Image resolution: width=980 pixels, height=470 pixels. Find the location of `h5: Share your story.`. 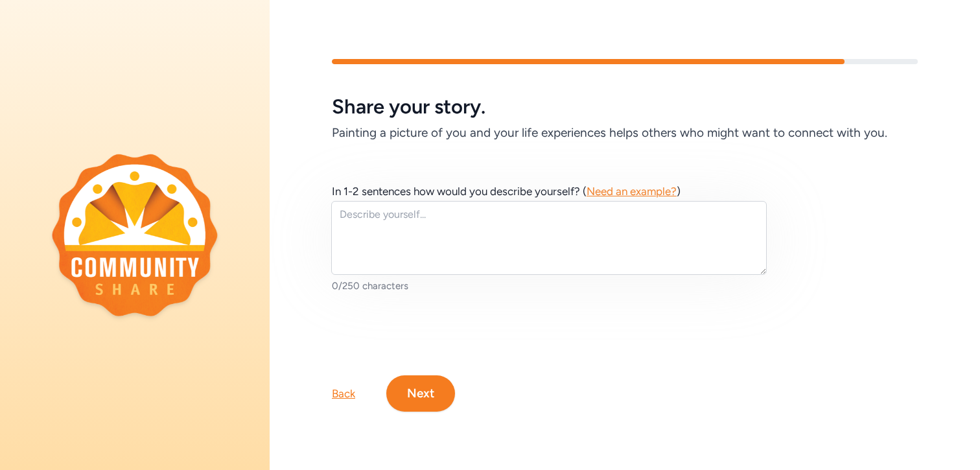

h5: Share your story. is located at coordinates (625, 107).